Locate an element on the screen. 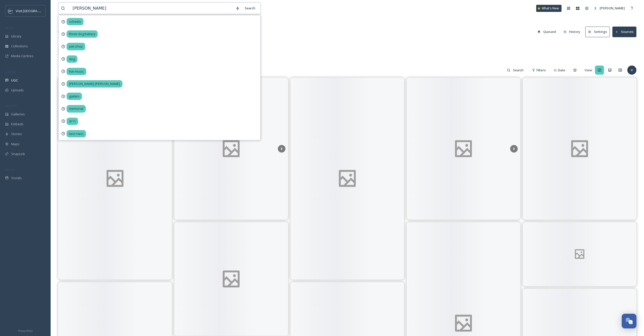  span: dog is located at coordinates (72, 59).